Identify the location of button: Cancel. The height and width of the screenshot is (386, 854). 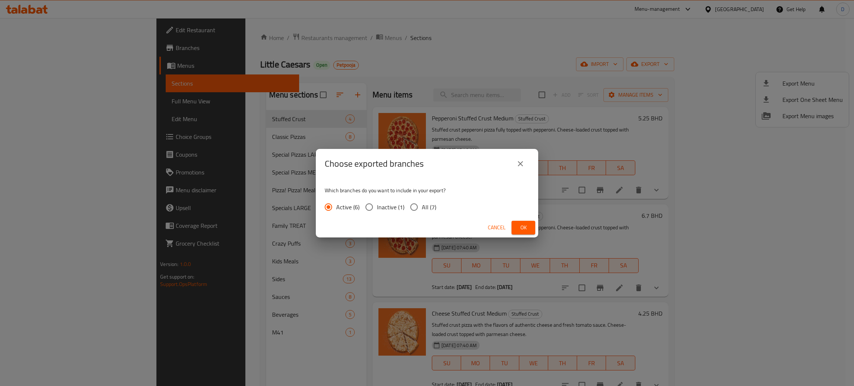
(497, 228).